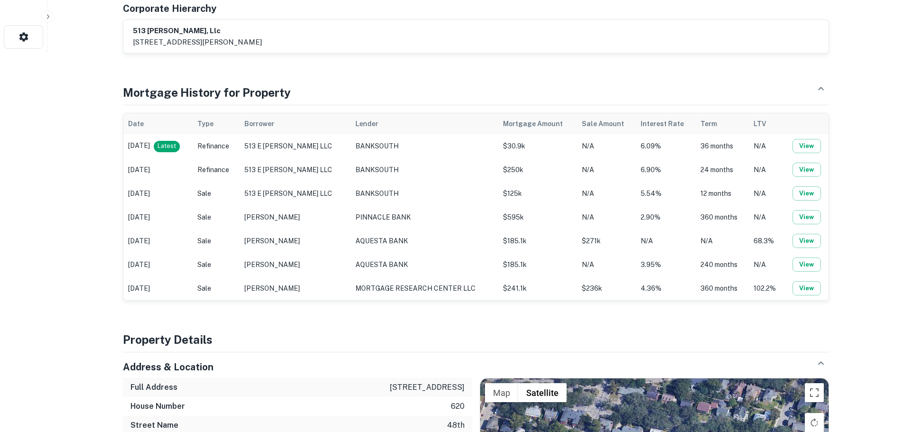  Describe the element at coordinates (295, 124) in the screenshot. I see `th: Borrower` at that location.